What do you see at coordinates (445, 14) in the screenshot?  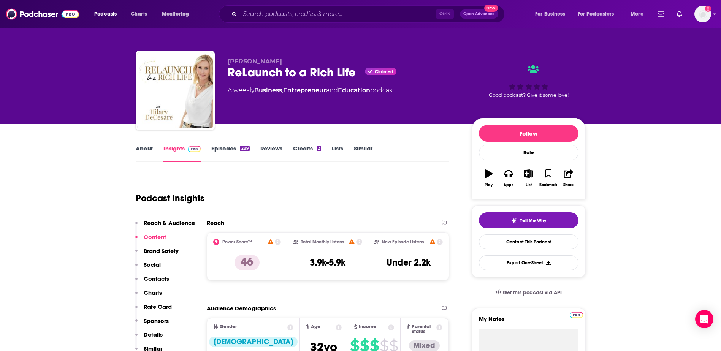 I see `span: Ctrl K` at bounding box center [445, 14].